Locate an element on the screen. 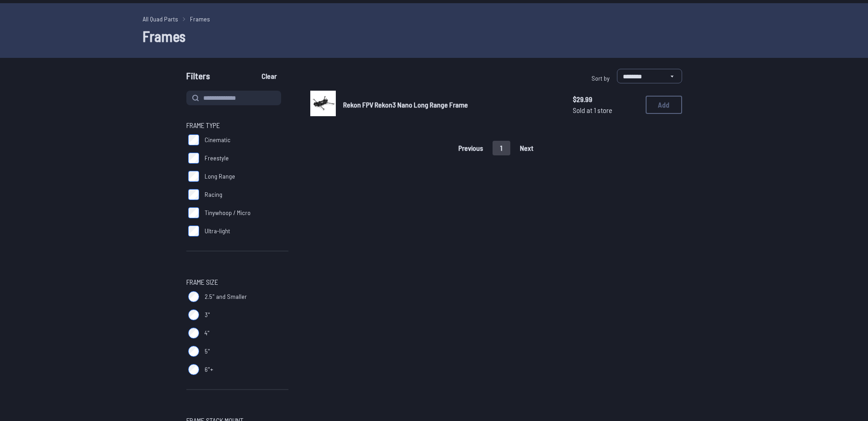  select: Sort by is located at coordinates (649, 76).